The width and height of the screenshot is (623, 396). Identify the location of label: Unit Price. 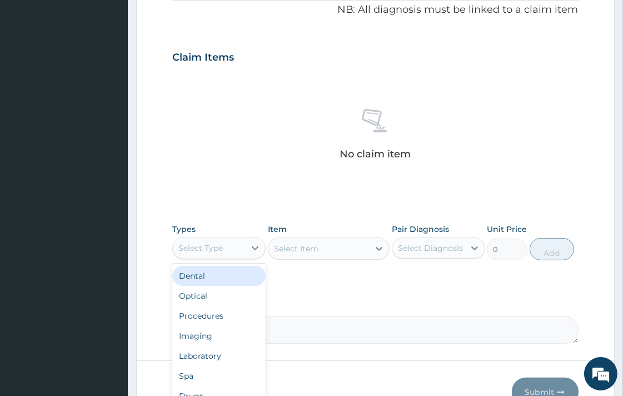
(507, 229).